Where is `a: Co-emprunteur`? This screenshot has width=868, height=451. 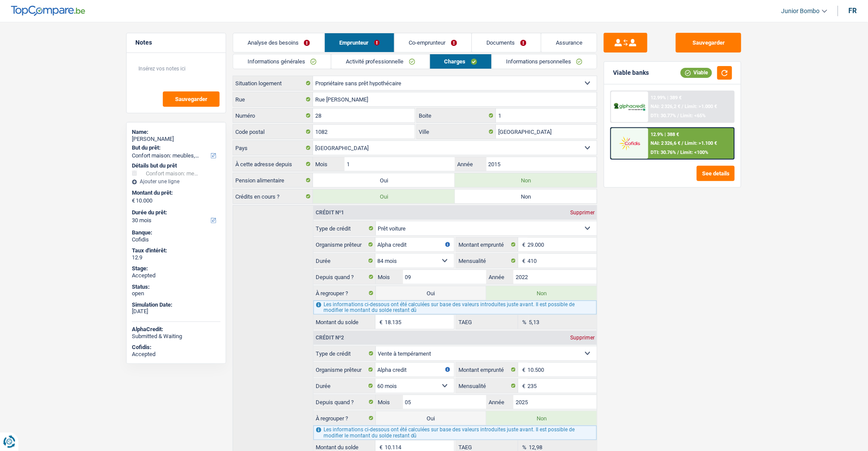 a: Co-emprunteur is located at coordinates (433, 42).